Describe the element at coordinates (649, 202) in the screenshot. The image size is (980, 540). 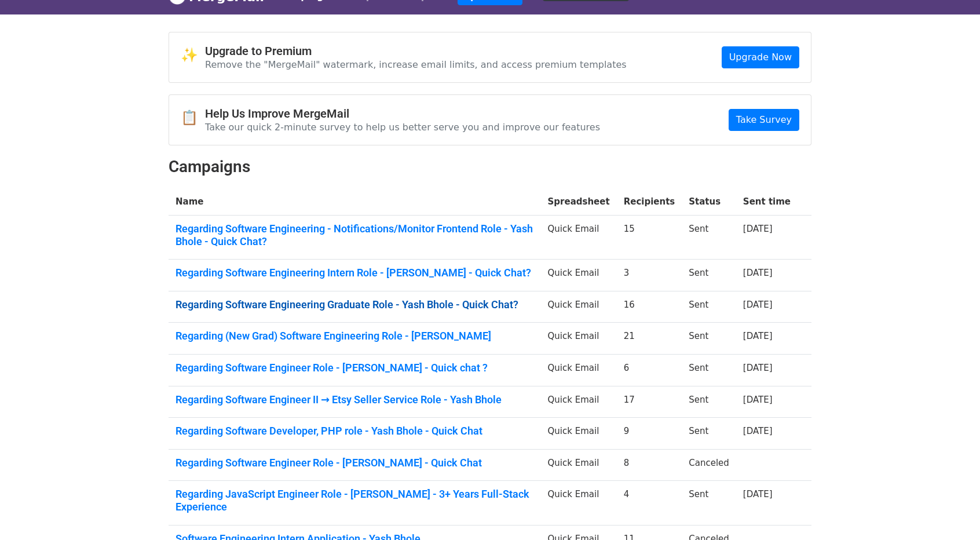
I see `th: Recipients` at that location.